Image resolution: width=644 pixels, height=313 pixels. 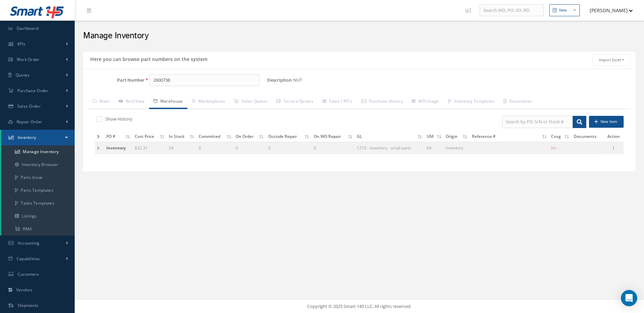 I want to click on th: Documents, so click(x=588, y=136).